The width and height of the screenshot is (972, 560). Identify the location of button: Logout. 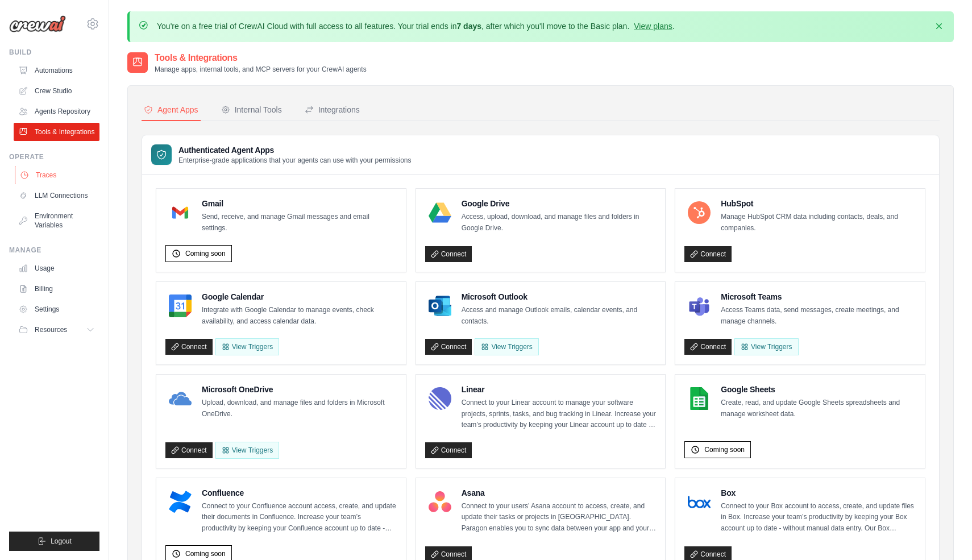
(54, 541).